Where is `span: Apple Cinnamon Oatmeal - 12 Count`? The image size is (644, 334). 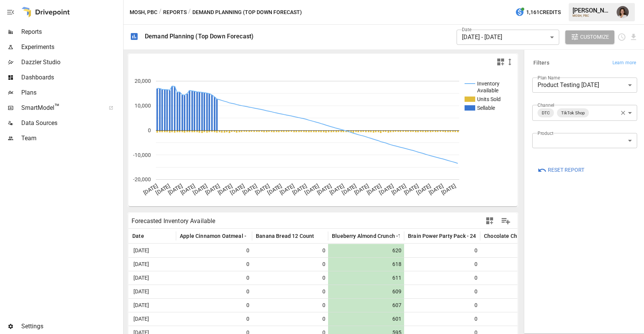 span: Apple Cinnamon Oatmeal - 12 Count is located at coordinates (225, 236).